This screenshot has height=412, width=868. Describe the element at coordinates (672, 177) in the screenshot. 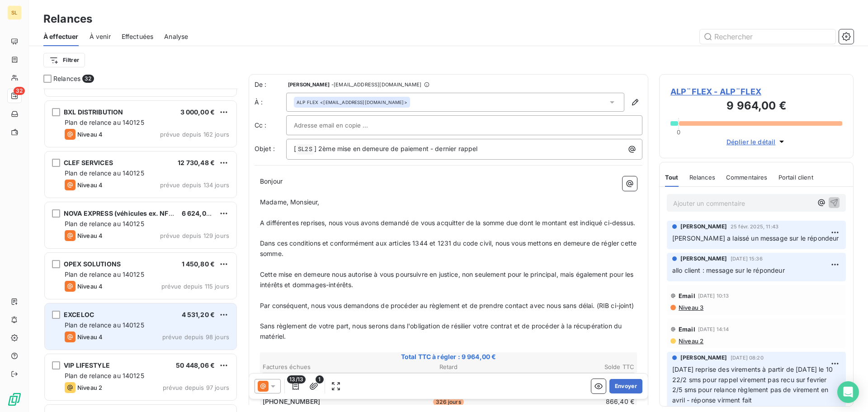

I see `span: Tout` at that location.